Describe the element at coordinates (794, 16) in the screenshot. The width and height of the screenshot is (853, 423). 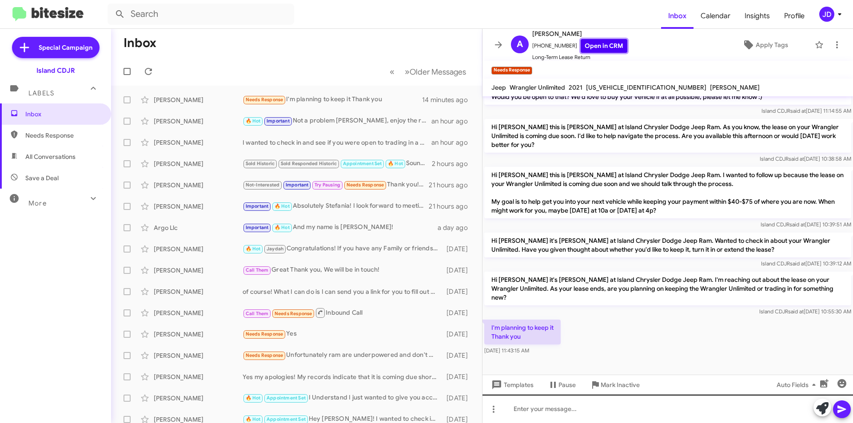
I see `span: Profile` at that location.